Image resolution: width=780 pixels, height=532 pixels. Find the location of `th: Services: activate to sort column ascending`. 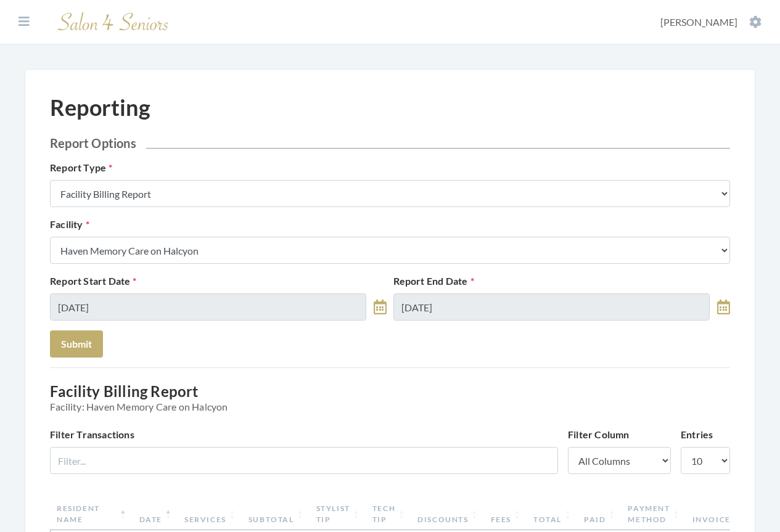

th: Services: activate to sort column ascending is located at coordinates (210, 514).